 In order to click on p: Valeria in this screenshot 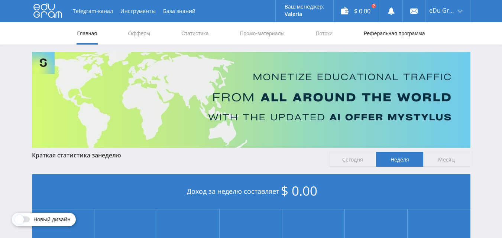, I will do `click(304, 14)`.